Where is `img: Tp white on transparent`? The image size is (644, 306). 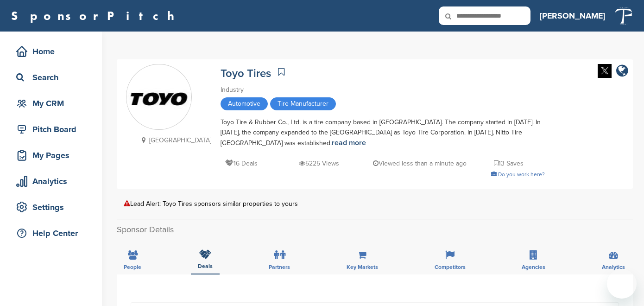
img: Tp white on transparent is located at coordinates (624, 16).